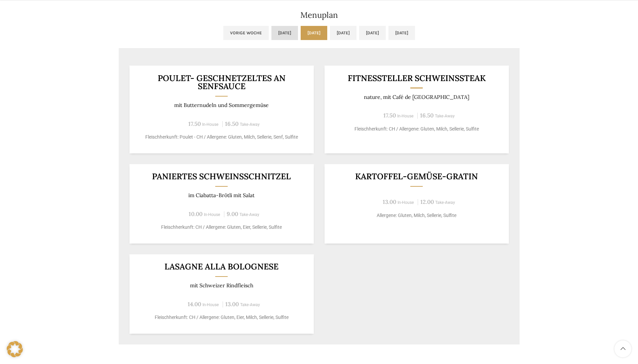 Image resolution: width=638 pixels, height=364 pixels. I want to click on span: 12.00, so click(427, 202).